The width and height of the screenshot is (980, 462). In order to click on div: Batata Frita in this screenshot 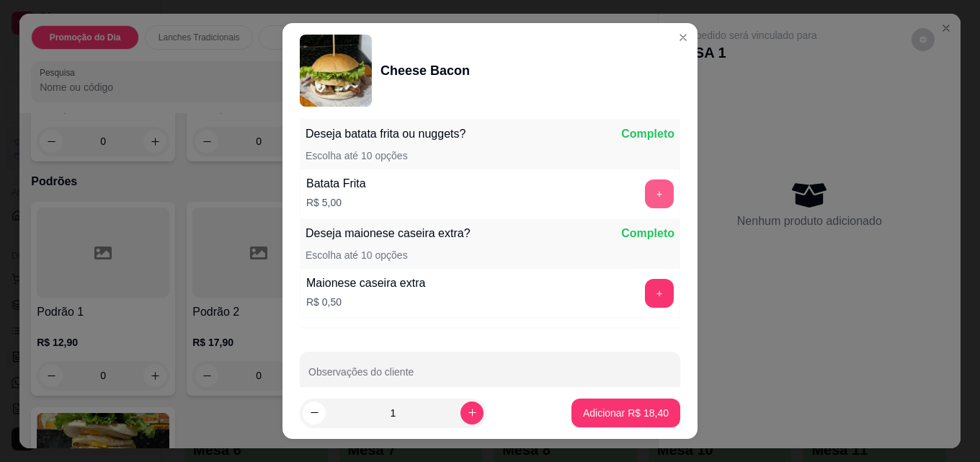, I will do `click(335, 184)`.